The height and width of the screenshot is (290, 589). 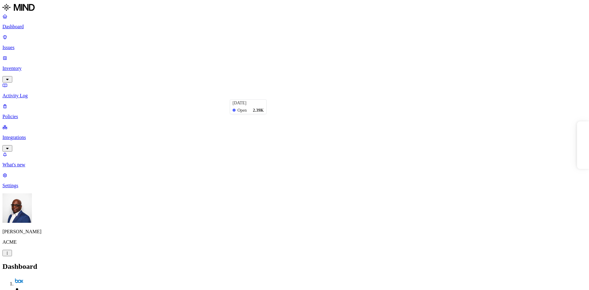 What do you see at coordinates (295, 91) in the screenshot?
I see `a: Activity Log` at bounding box center [295, 91].